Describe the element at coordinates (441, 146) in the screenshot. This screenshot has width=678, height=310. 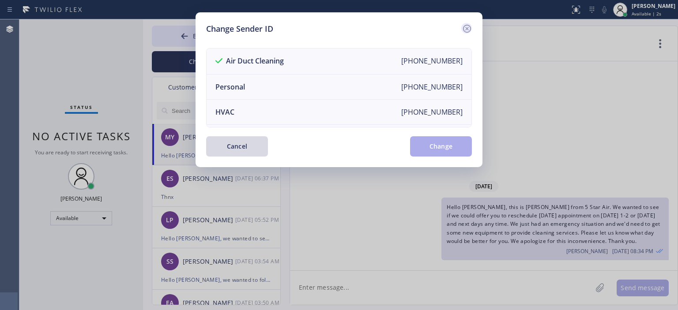
I see `button: Change` at that location.